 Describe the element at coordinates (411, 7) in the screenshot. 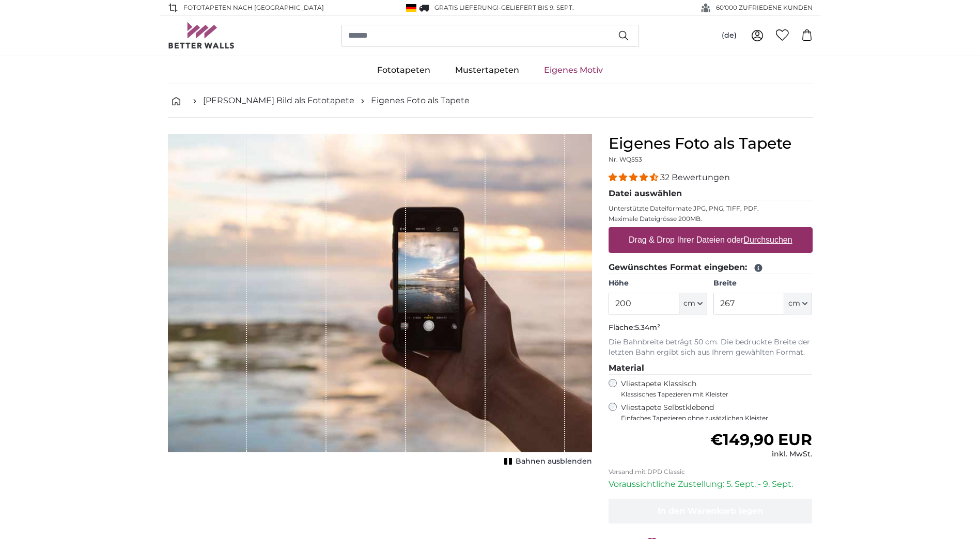

I see `a: Deutschland` at that location.